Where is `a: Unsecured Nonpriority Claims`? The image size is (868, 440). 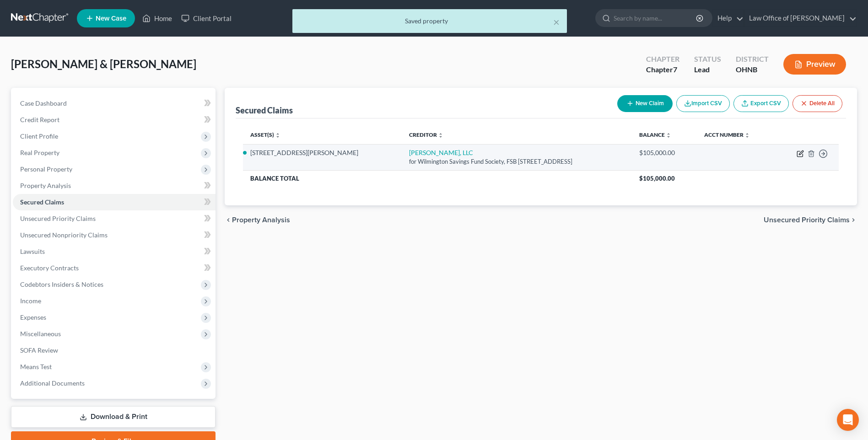
a: Unsecured Nonpriority Claims is located at coordinates (114, 235).